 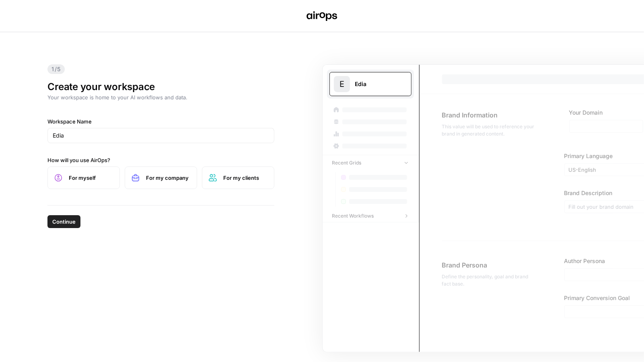 I want to click on span: For my company, so click(x=168, y=178).